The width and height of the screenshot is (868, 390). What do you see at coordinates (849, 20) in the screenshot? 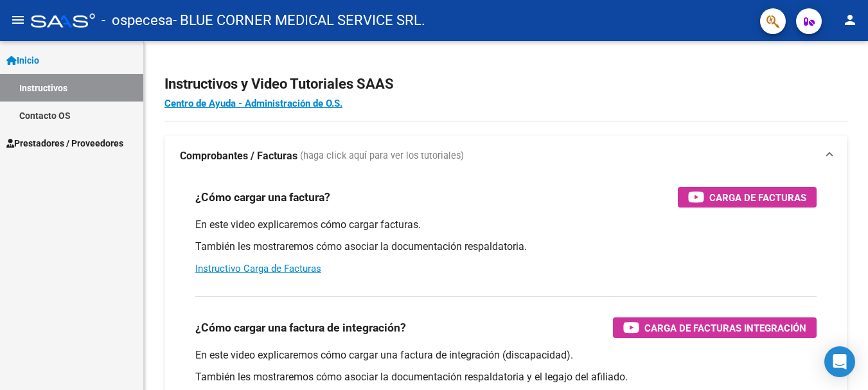
I see `mat-icon: person` at bounding box center [849, 20].